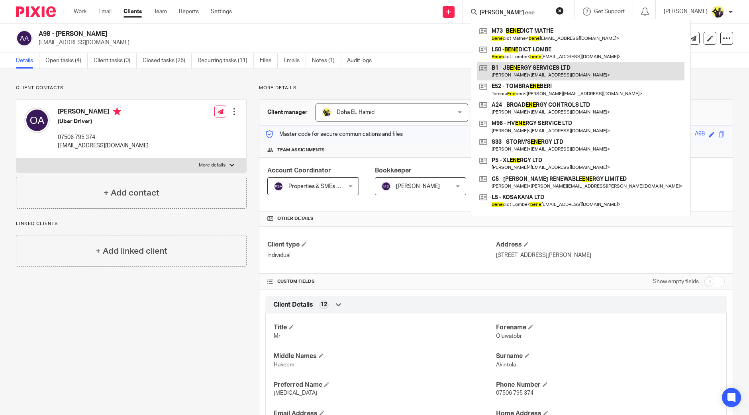 Image resolution: width=749 pixels, height=415 pixels. I want to click on a: Audit logs, so click(362, 61).